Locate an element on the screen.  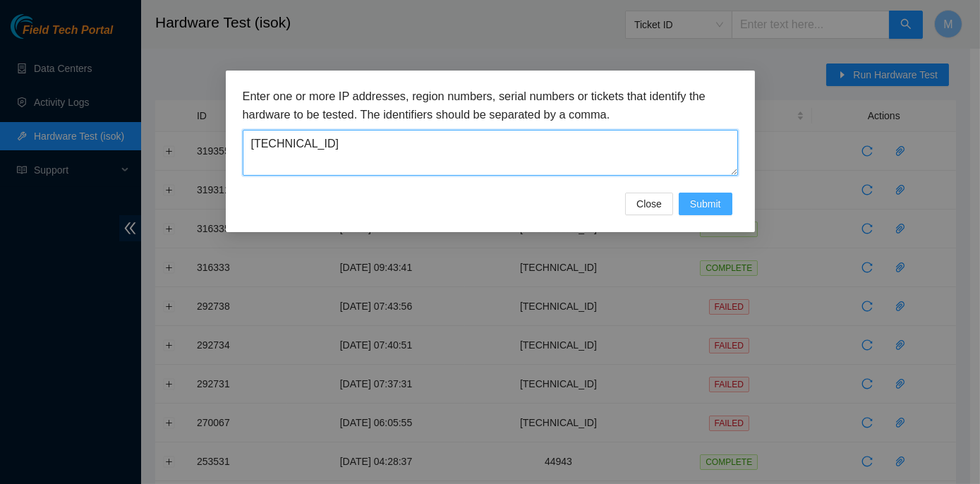
span: Submit is located at coordinates (706, 204).